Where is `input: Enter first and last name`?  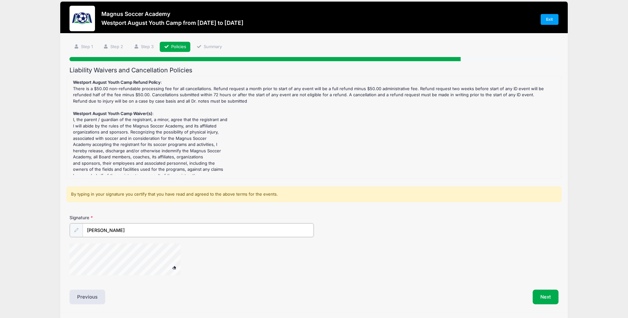 input: Enter first and last name is located at coordinates (198, 230).